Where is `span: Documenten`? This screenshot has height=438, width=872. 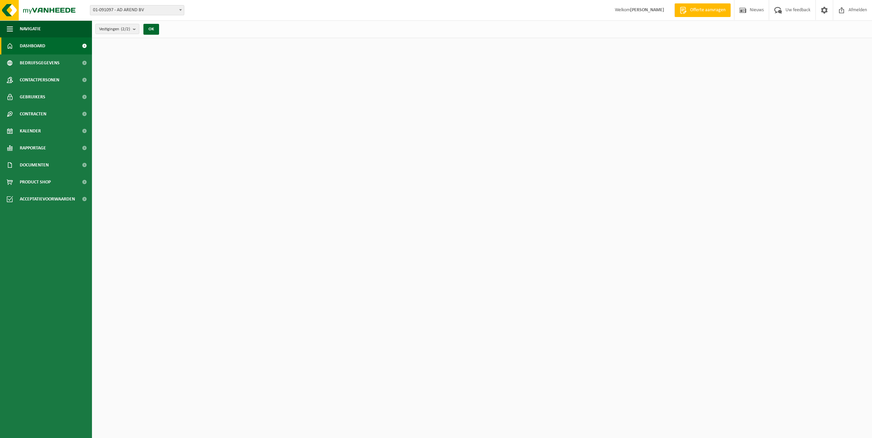 span: Documenten is located at coordinates (34, 165).